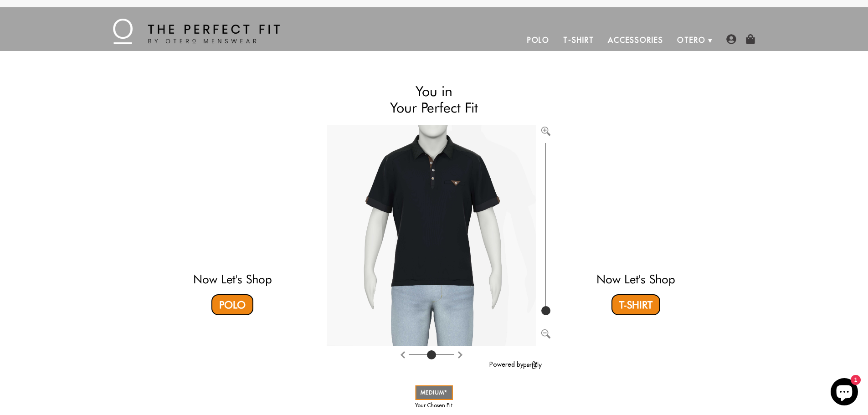  I want to click on img: Zoom out, so click(546, 334).